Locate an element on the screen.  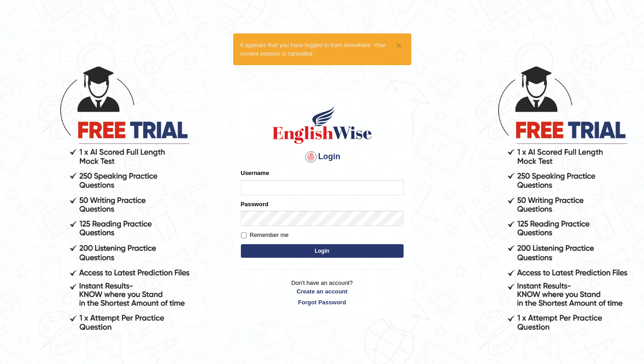
a: Create an account is located at coordinates (322, 291).